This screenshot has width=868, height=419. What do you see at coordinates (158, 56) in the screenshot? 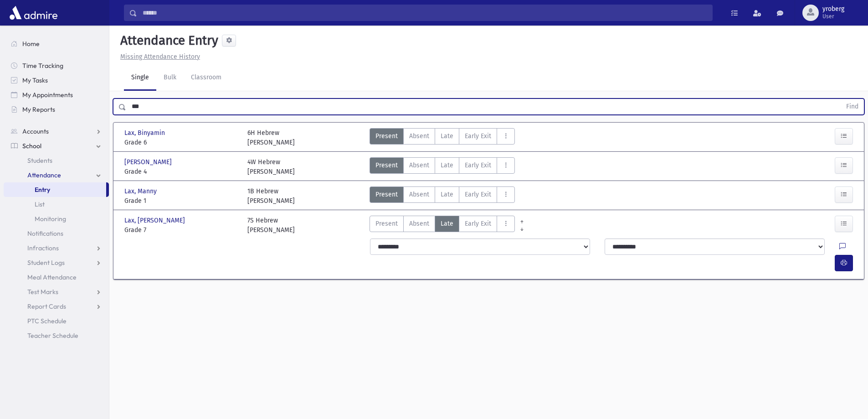
I see `a: Missing Attendance History` at bounding box center [158, 56].